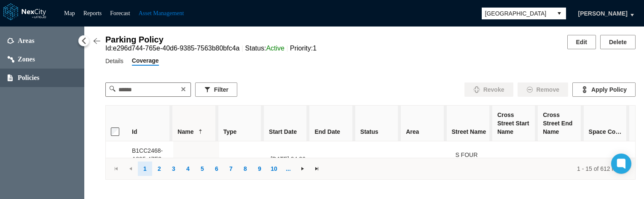 This screenshot has height=199, width=644. I want to click on td: S FOUR MILE RUN DR, so click(473, 163).